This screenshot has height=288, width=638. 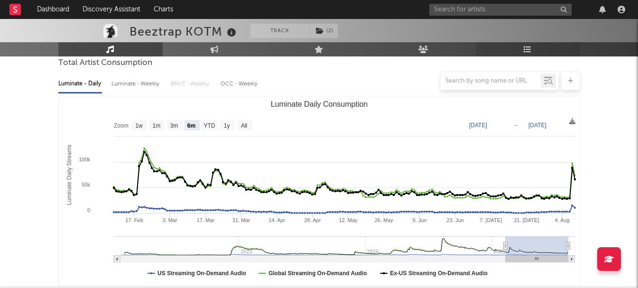 What do you see at coordinates (105, 63) in the screenshot?
I see `span: Total Artist Consumption` at bounding box center [105, 63].